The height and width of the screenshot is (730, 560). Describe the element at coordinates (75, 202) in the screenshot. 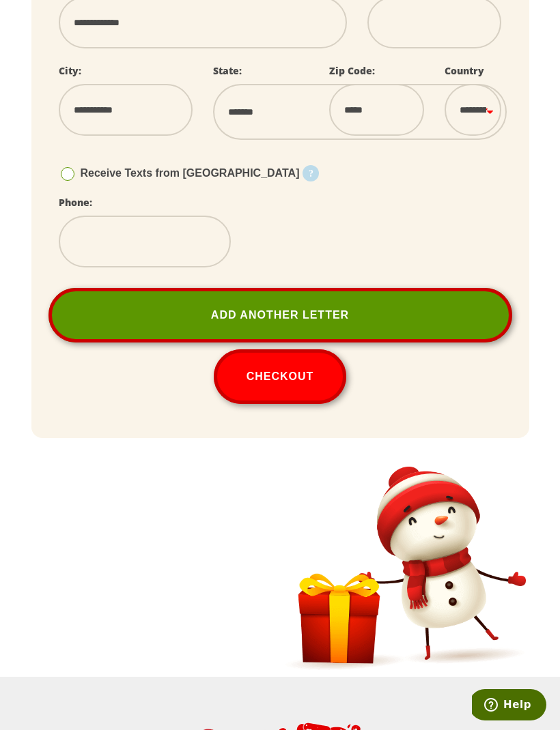

I see `label: Phone:` at that location.